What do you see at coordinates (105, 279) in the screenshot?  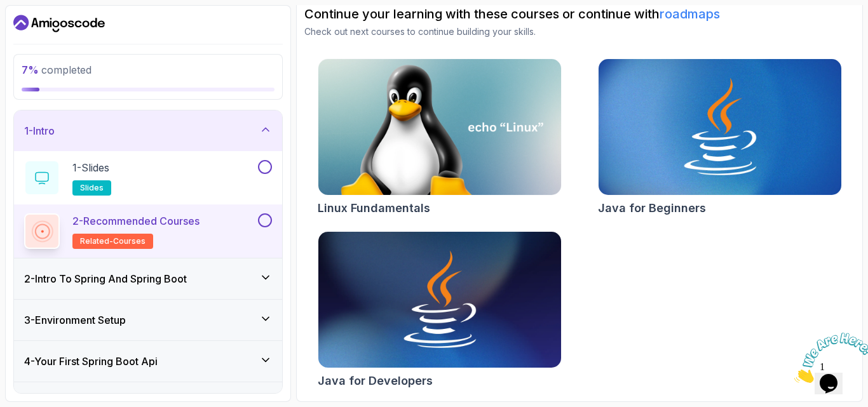 I see `h3: 2 - Intro To Spring And Spring Boot` at bounding box center [105, 279].